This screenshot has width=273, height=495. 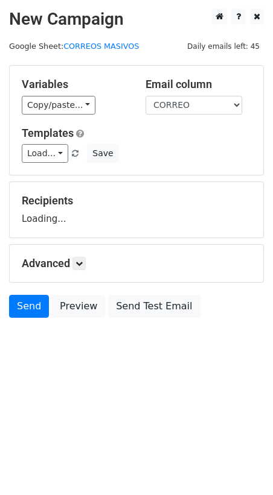 What do you see at coordinates (136, 264) in the screenshot?
I see `h5: Advanced` at bounding box center [136, 264].